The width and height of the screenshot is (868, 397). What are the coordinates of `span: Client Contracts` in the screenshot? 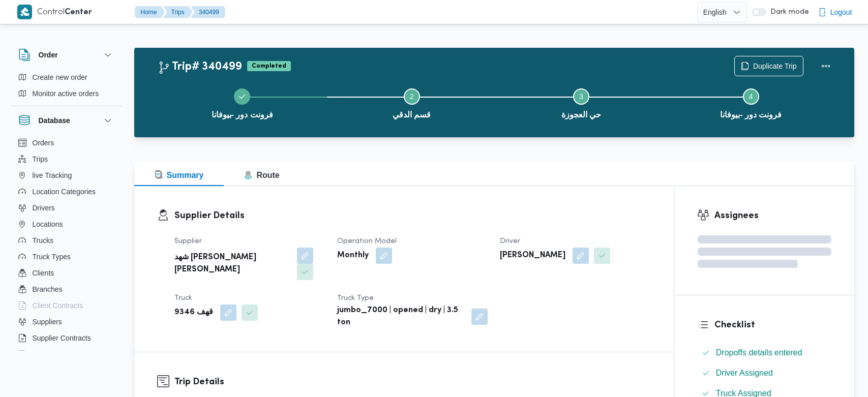 It's located at (58, 305).